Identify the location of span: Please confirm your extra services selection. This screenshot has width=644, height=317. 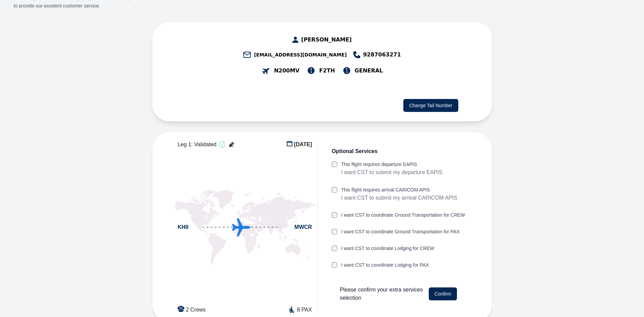
(382, 294).